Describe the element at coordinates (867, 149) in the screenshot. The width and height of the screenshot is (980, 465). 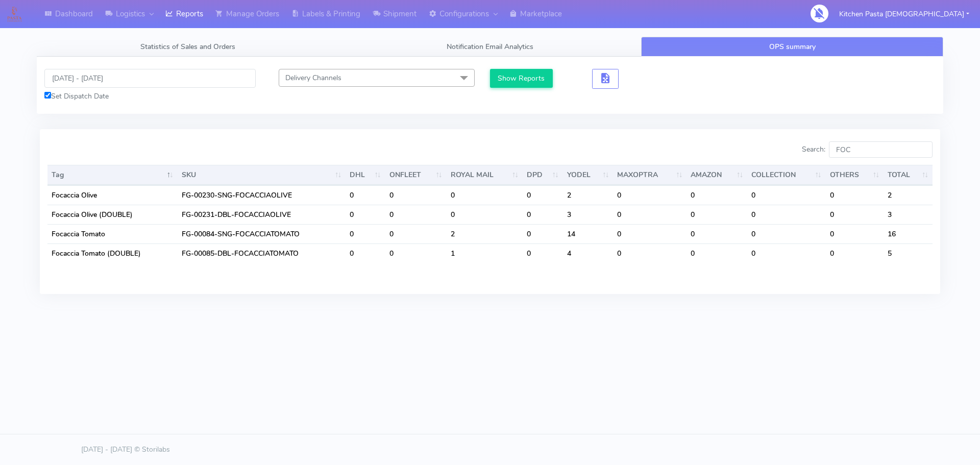
I see `label: Search:` at that location.